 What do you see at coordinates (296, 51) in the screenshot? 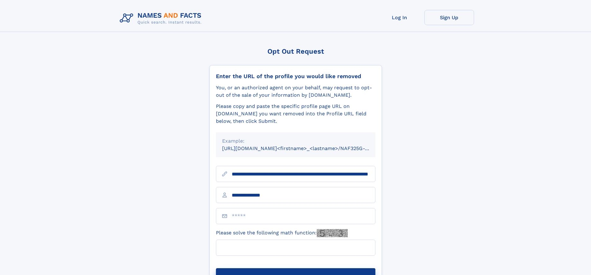
I see `div: Opt Out Request` at bounding box center [296, 51].